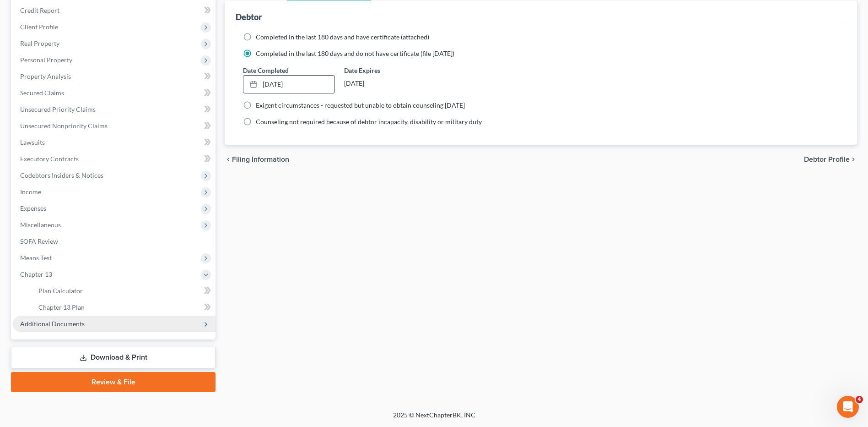 Image resolution: width=868 pixels, height=427 pixels. What do you see at coordinates (64, 125) in the screenshot?
I see `span: Unsecured Nonpriority Claims` at bounding box center [64, 125].